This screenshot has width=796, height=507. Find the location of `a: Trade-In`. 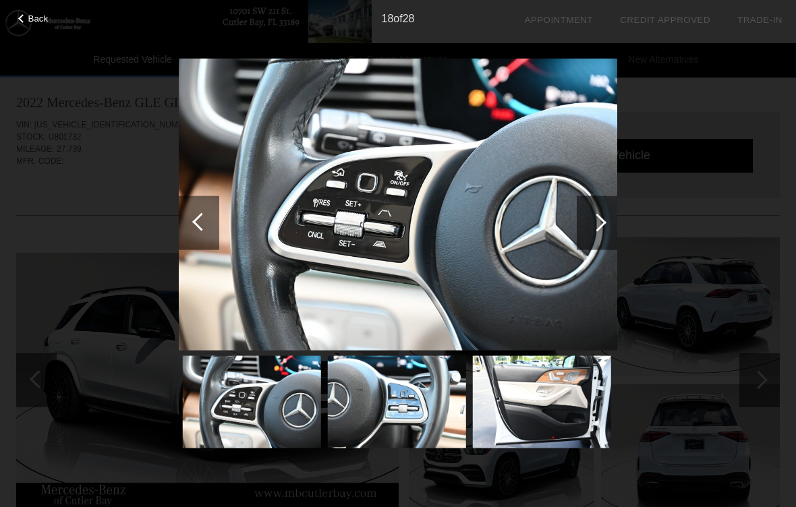

a: Trade-In is located at coordinates (759, 20).